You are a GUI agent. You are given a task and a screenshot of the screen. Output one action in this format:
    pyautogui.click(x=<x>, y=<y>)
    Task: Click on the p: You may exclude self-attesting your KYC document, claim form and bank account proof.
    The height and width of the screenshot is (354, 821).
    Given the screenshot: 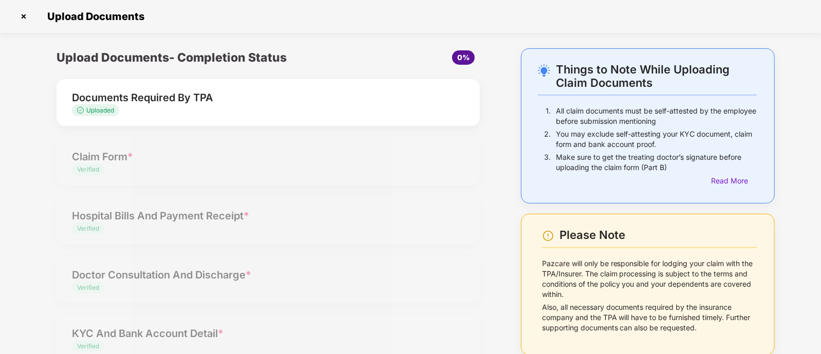 What is the action you would take?
    pyautogui.click(x=656, y=139)
    